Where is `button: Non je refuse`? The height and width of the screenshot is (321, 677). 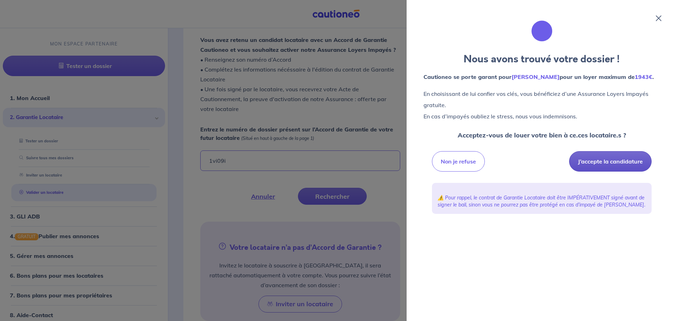
button: Non je refuse is located at coordinates (458, 161).